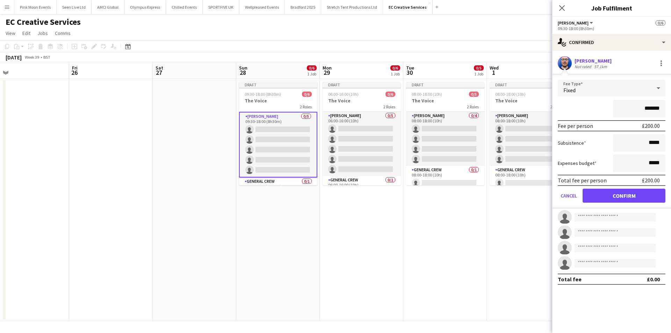  Describe the element at coordinates (409, 72) in the screenshot. I see `span: 30` at that location.